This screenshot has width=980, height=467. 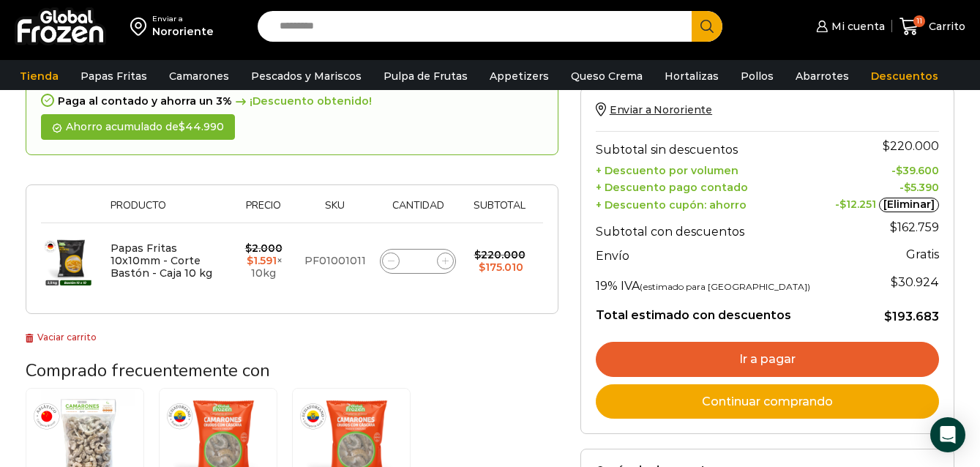 What do you see at coordinates (141, 26) in the screenshot?
I see `img: address-field-icon.svg` at bounding box center [141, 26].